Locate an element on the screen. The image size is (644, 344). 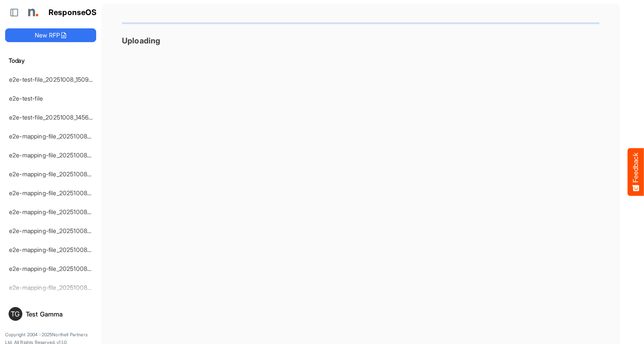
button: Feedback is located at coordinates (636, 172).